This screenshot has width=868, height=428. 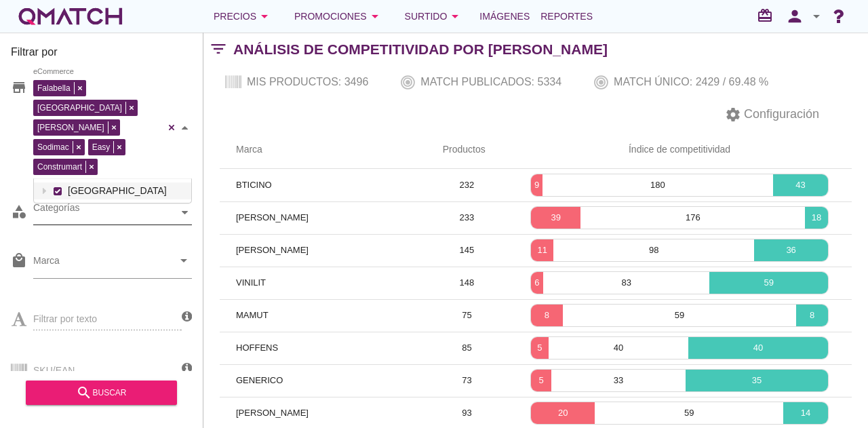 What do you see at coordinates (19, 212) in the screenshot?
I see `i: category` at bounding box center [19, 212].